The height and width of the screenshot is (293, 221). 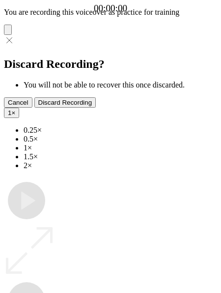 What do you see at coordinates (120, 85) in the screenshot?
I see `li: You will not be able to recover this once discarded.` at bounding box center [120, 85].